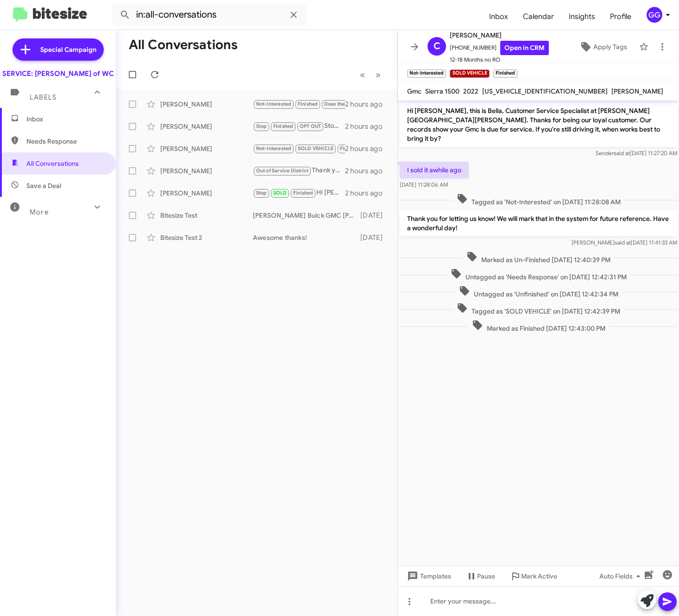  What do you see at coordinates (183, 45) in the screenshot?
I see `h1: All Conversations` at bounding box center [183, 45].